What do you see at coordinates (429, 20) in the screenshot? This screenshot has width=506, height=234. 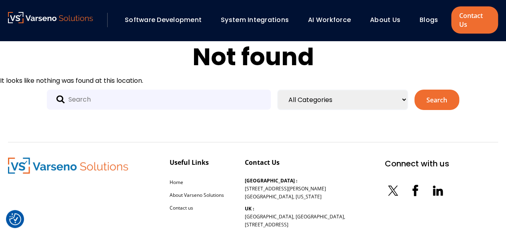 I see `a: Blogs` at bounding box center [429, 20].